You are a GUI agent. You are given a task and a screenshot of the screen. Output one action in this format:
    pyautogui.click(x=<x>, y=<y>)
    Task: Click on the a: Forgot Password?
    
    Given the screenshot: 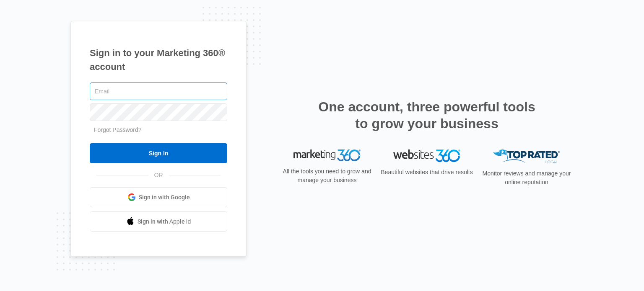 What is the action you would take?
    pyautogui.click(x=118, y=130)
    